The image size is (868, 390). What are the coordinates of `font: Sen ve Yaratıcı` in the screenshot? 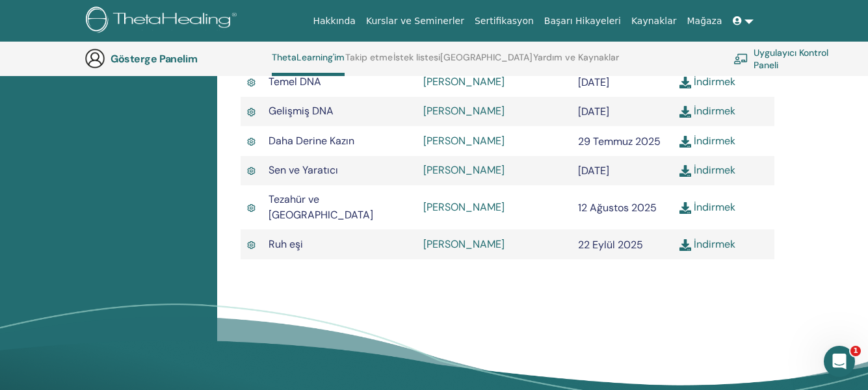 It's located at (303, 170).